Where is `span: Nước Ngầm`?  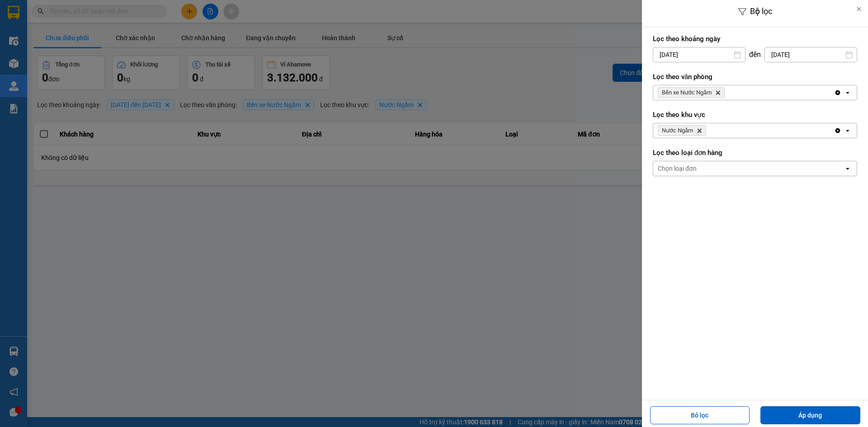 span: Nước Ngầm is located at coordinates (677, 130).